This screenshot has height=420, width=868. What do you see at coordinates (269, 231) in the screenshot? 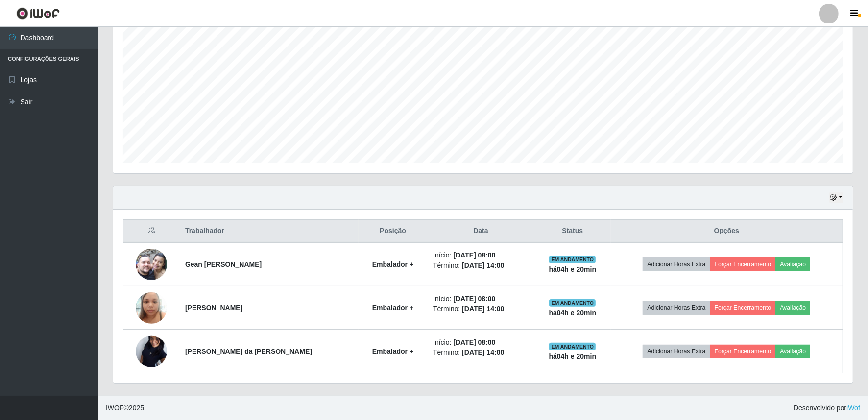
I see `th: Trabalhador` at bounding box center [269, 231].